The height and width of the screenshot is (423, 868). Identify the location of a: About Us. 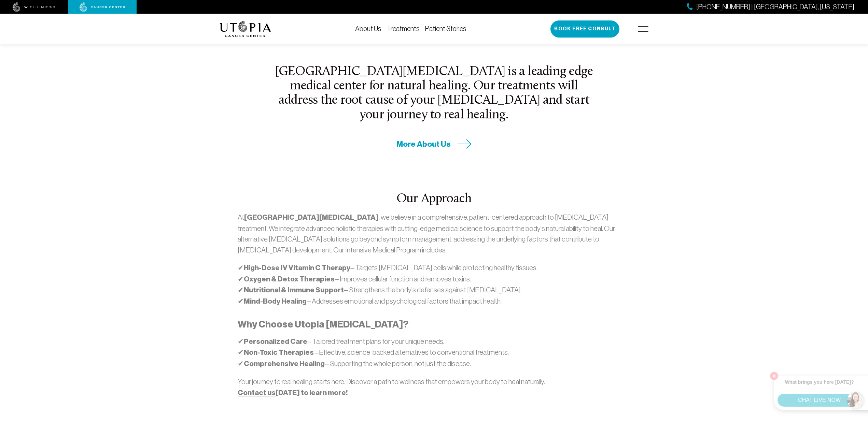
(368, 28).